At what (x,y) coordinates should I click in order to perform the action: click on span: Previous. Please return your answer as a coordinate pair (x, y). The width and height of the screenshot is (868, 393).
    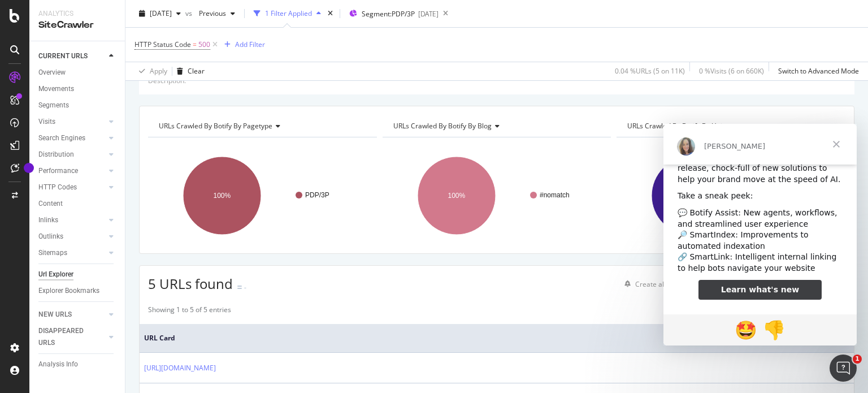
    Looking at the image, I should click on (210, 13).